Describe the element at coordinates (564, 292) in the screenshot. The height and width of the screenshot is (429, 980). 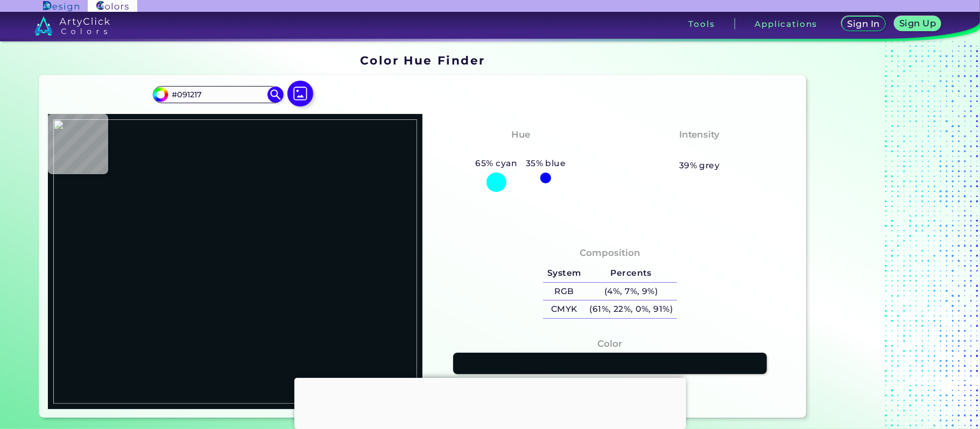
I see `h5: RGB` at that location.